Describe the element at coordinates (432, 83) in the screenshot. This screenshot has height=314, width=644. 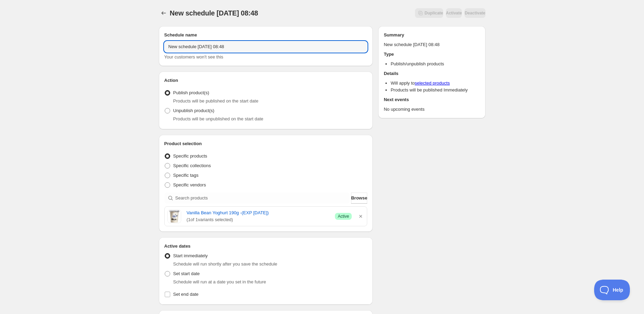
I see `a: selected products` at that location.